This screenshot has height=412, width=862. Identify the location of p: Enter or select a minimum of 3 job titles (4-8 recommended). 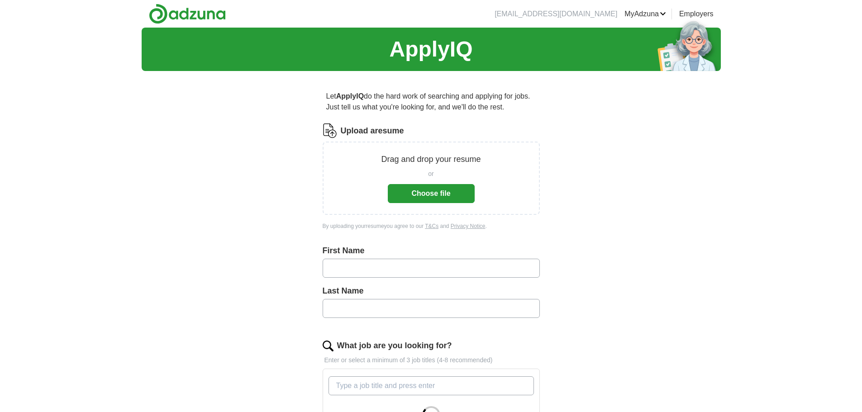
(431, 360).